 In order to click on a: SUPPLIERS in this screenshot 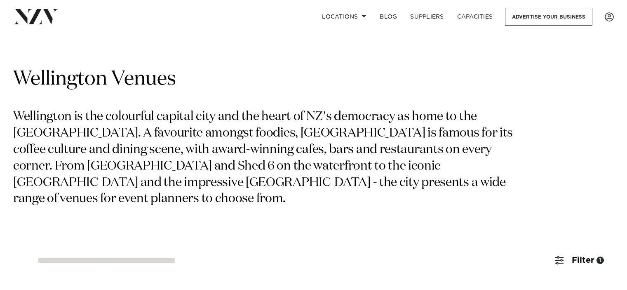, I will do `click(427, 17)`.